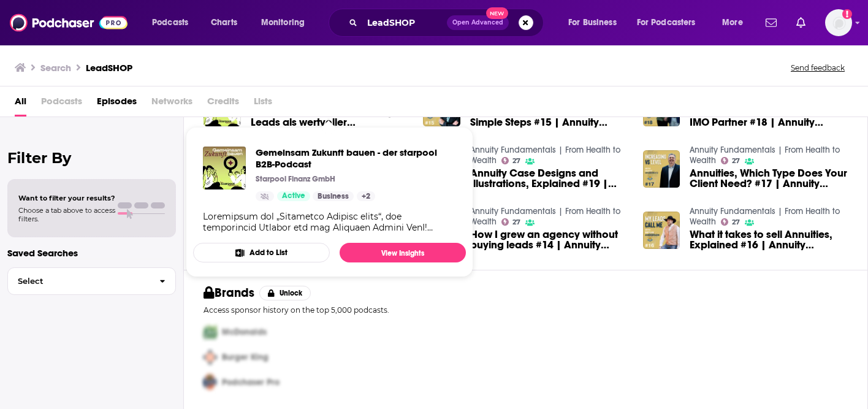 The image size is (868, 409). What do you see at coordinates (769, 179) in the screenshot?
I see `span: Annuities, Which Type Does Your Client Need? #17 | Annuity Fundamentals - From Health to Wealth` at bounding box center [769, 179].